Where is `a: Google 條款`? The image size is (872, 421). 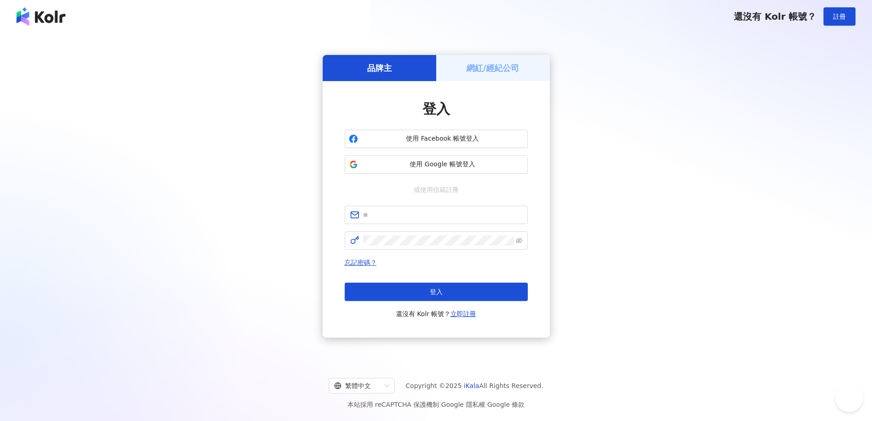 a: Google 條款 is located at coordinates (506, 404).